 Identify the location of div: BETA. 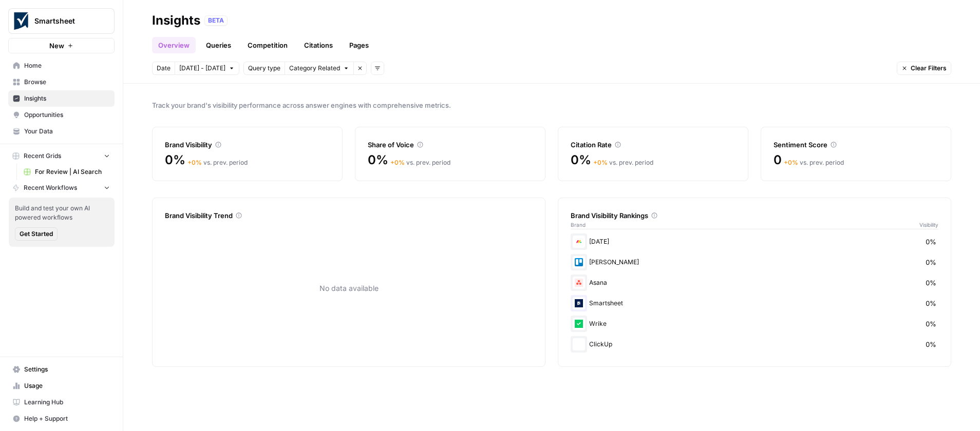
(216, 20).